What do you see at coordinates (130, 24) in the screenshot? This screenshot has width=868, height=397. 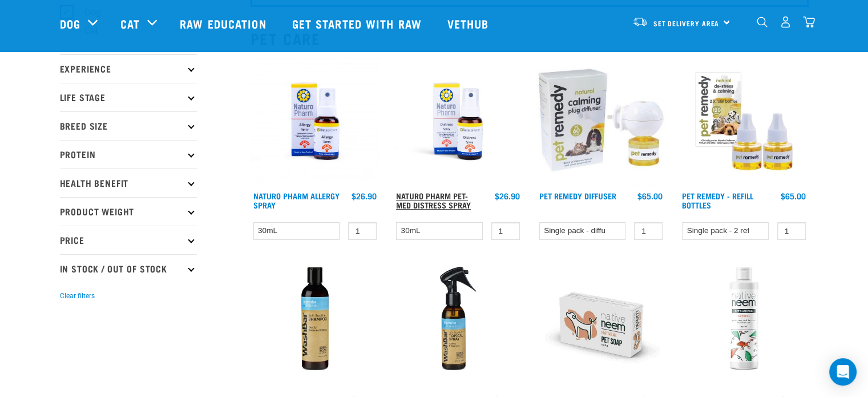 I see `a: Cat` at bounding box center [130, 24].